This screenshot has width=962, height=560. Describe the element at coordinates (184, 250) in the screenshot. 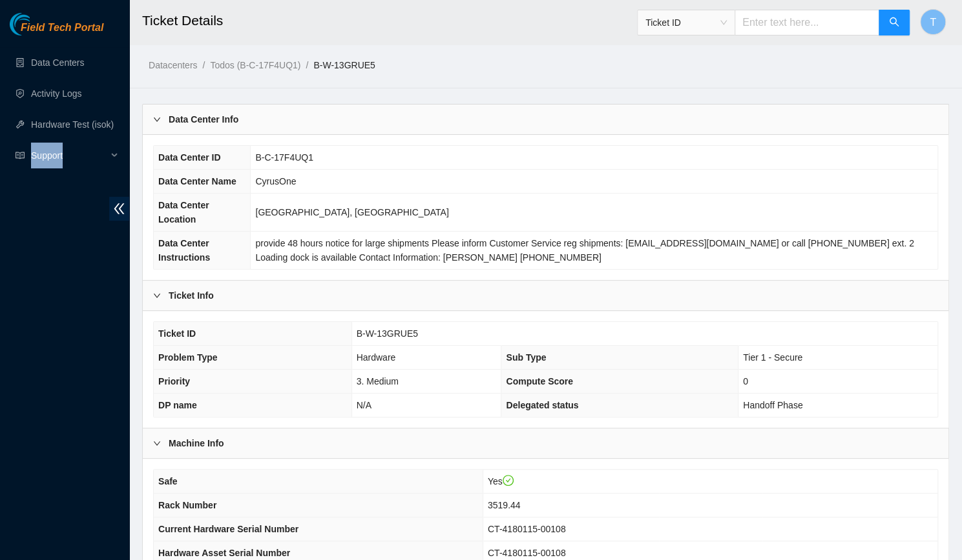

I see `span: Data Center Instructions` at that location.